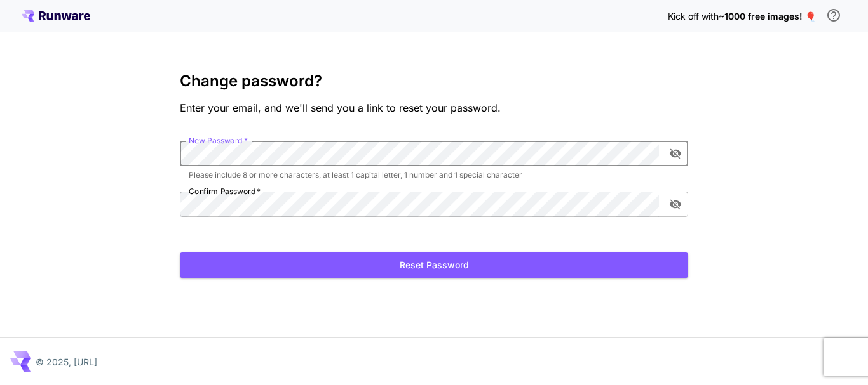 Image resolution: width=868 pixels, height=385 pixels. Describe the element at coordinates (434, 81) in the screenshot. I see `h3: Change password?` at that location.